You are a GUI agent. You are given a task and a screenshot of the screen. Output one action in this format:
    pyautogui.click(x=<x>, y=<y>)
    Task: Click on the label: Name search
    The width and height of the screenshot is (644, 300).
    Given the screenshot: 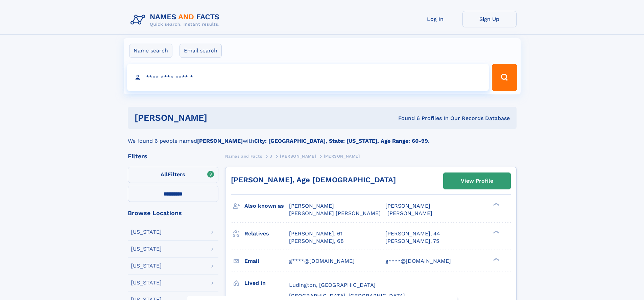 What is the action you would take?
    pyautogui.click(x=151, y=51)
    